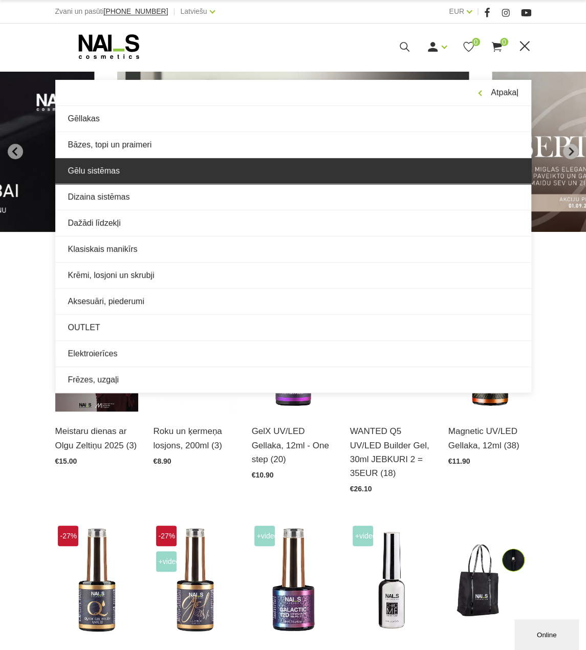 This screenshot has width=586, height=650. Describe the element at coordinates (112, 11) in the screenshot. I see `div: Zvani un pasūti` at that location.